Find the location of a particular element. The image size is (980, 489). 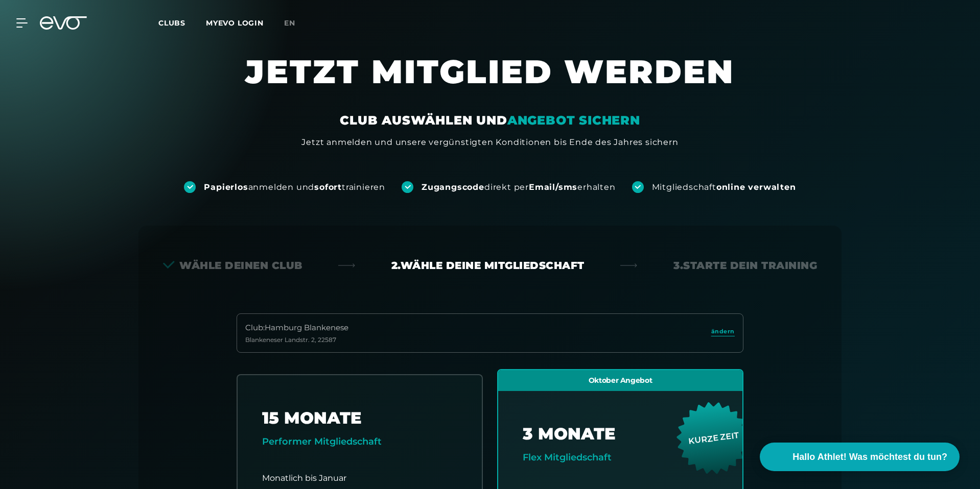

em: ANGEBOT SICHERN is located at coordinates (574, 120).